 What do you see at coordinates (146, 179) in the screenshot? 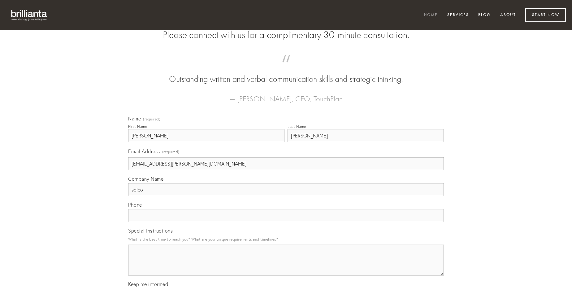
I see `span: Company Name` at bounding box center [146, 179].